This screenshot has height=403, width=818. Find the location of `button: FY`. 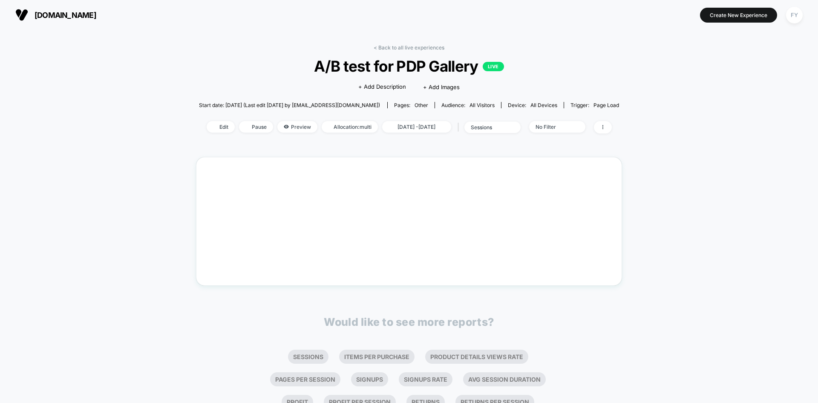

button: FY is located at coordinates (795, 15).